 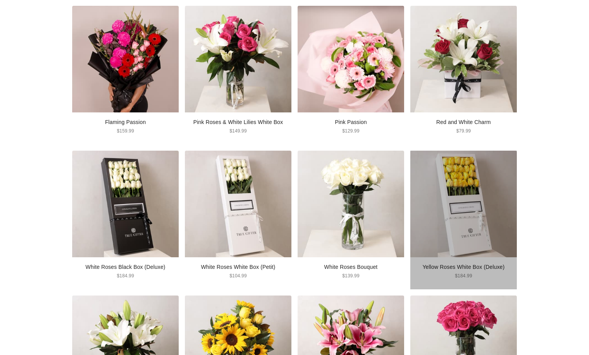 What do you see at coordinates (238, 275) in the screenshot?
I see `span: $104.99` at bounding box center [238, 275].